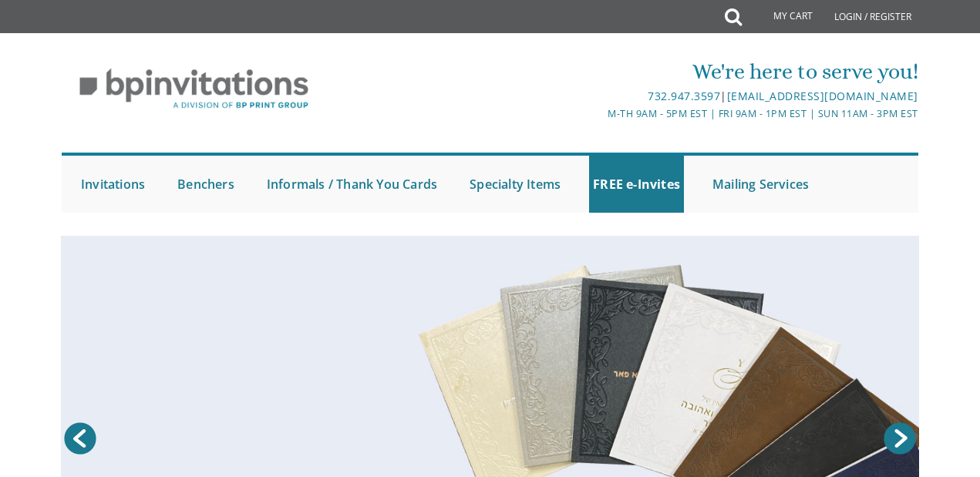 This screenshot has width=980, height=477. I want to click on div: We're here to serve you!, so click(633, 72).